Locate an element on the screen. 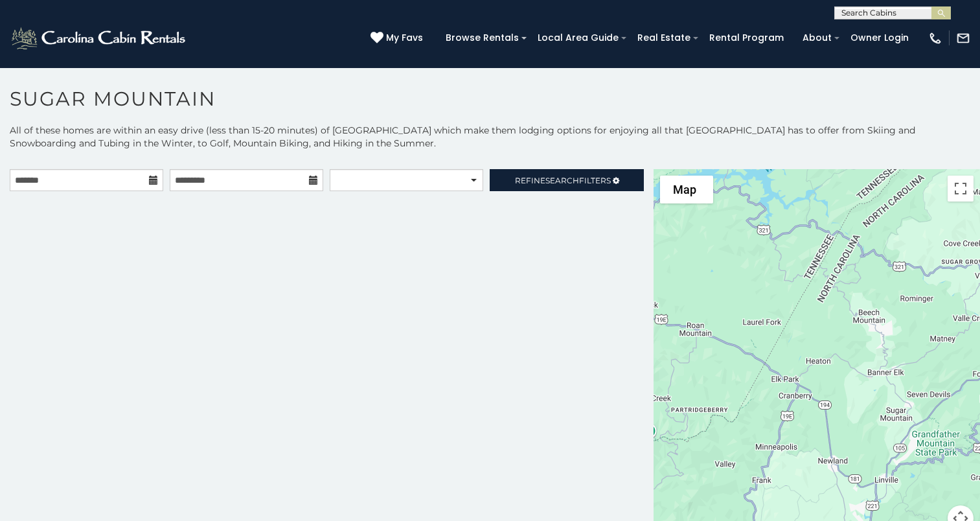 The width and height of the screenshot is (980, 521). span: Refine Filters is located at coordinates (562, 180).